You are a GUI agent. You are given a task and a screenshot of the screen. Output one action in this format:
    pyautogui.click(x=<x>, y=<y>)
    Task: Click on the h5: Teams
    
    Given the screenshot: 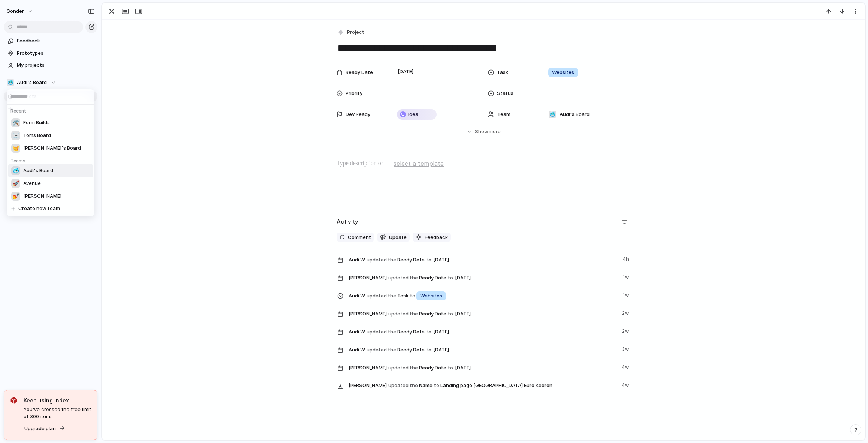 What is the action you would take?
    pyautogui.click(x=51, y=159)
    